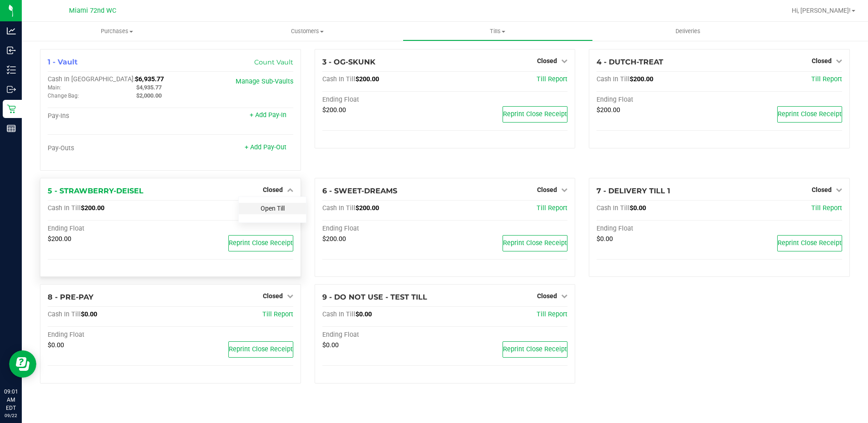 The height and width of the screenshot is (423, 868). Describe the element at coordinates (149, 95) in the screenshot. I see `span: $2,000.00` at that location.